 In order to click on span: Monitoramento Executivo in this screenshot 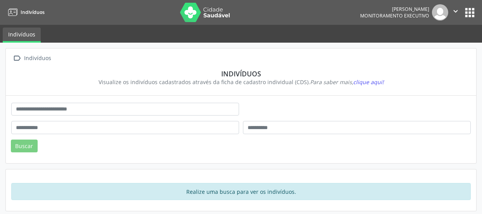, I will do `click(395, 16)`.